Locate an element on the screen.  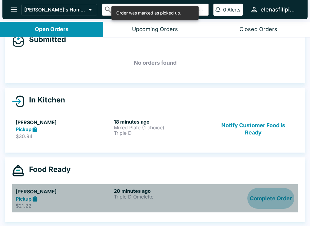
p: Alerts is located at coordinates (233, 10).